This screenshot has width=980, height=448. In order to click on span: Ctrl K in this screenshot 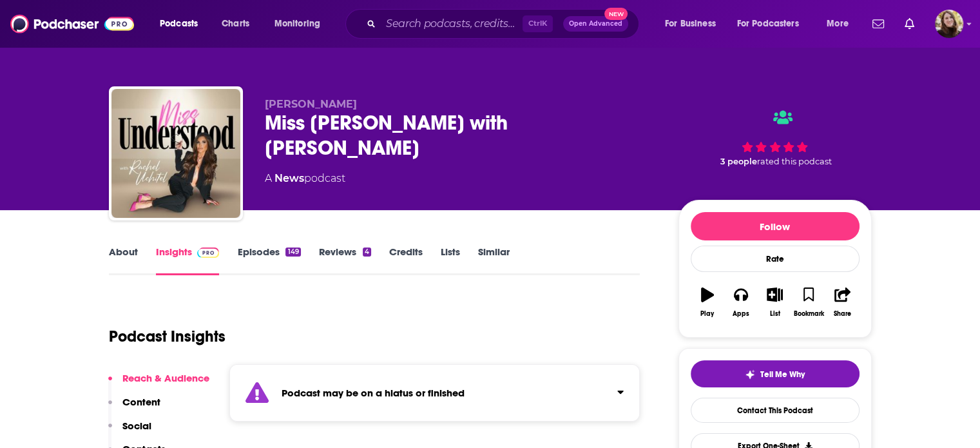, I will do `click(538, 24)`.